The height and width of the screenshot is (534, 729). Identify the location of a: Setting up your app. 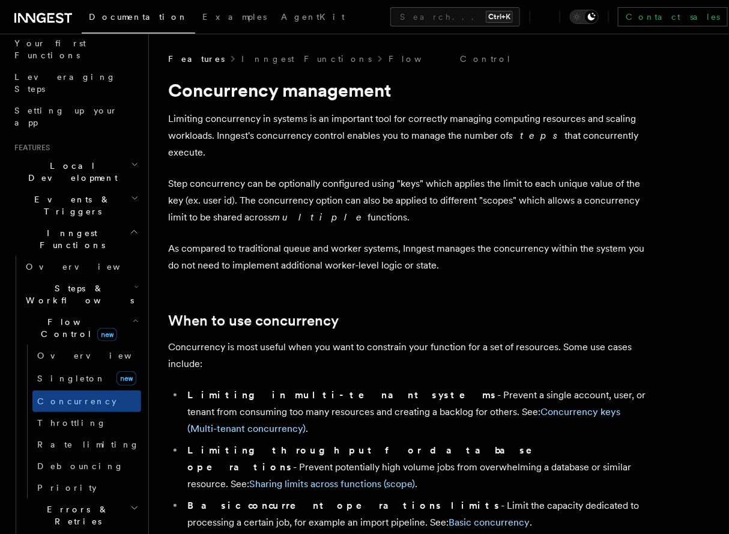
(75, 116).